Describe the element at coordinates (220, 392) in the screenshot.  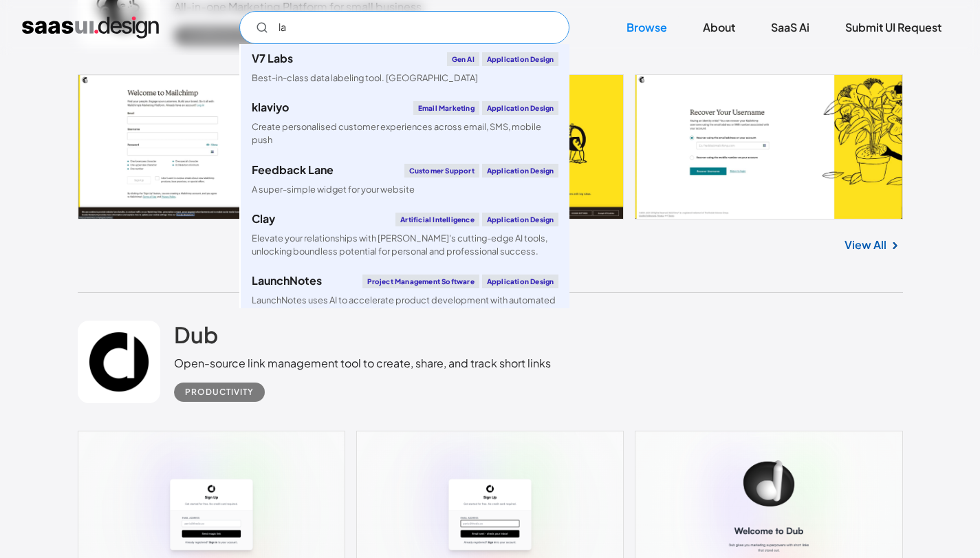
I see `div: Productivity` at that location.